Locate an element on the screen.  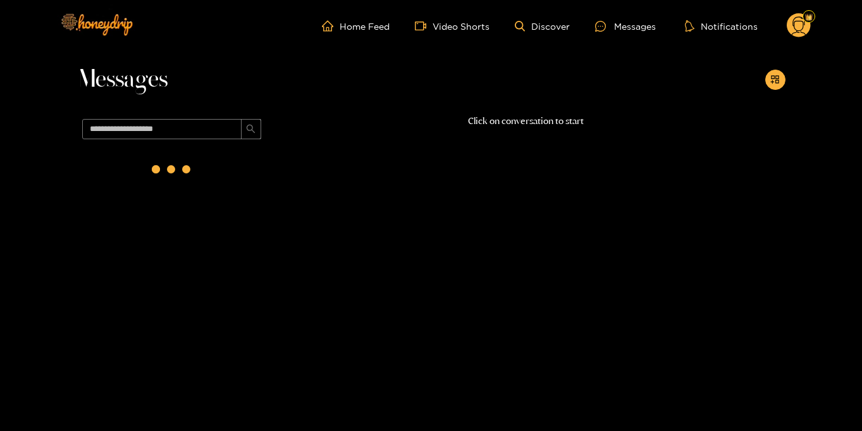
span: search is located at coordinates (251, 129).